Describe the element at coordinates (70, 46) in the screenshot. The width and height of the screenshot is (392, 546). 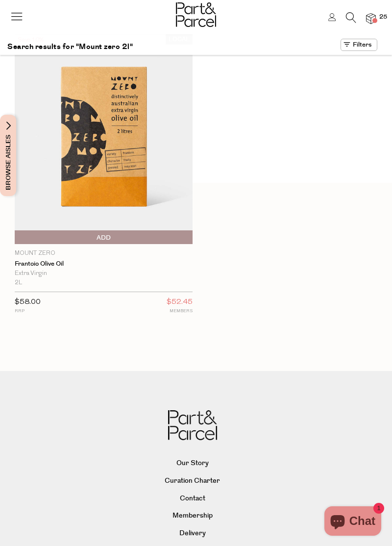
I see `h1: Search results for "Mount zero 2l"` at that location.